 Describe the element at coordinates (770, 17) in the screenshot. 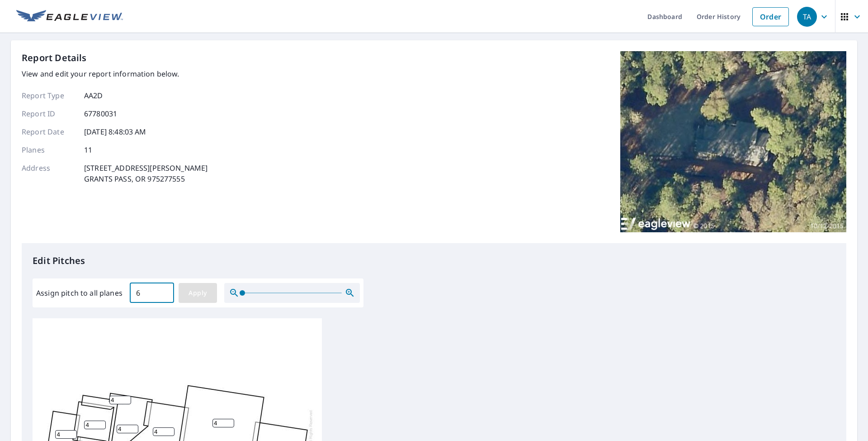

I see `a: Order` at that location.